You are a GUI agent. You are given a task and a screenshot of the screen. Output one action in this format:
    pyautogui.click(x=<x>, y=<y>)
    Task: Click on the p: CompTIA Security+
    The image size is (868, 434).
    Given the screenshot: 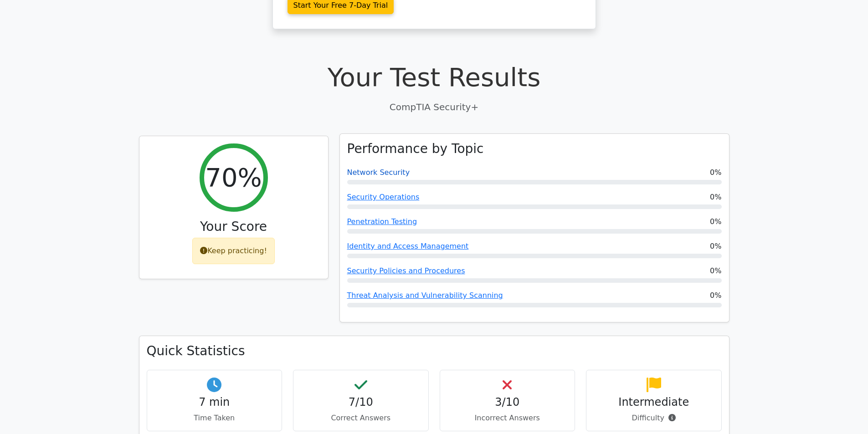 What is the action you would take?
    pyautogui.click(x=434, y=107)
    